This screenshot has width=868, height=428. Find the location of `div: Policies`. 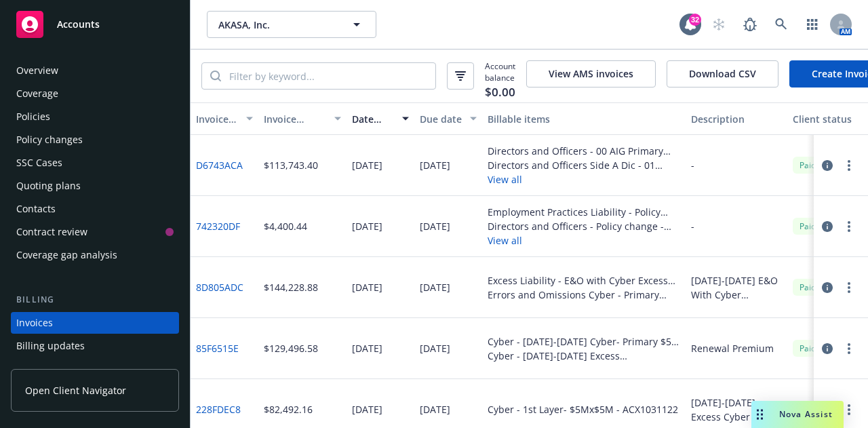

div: Policies is located at coordinates (33, 117).